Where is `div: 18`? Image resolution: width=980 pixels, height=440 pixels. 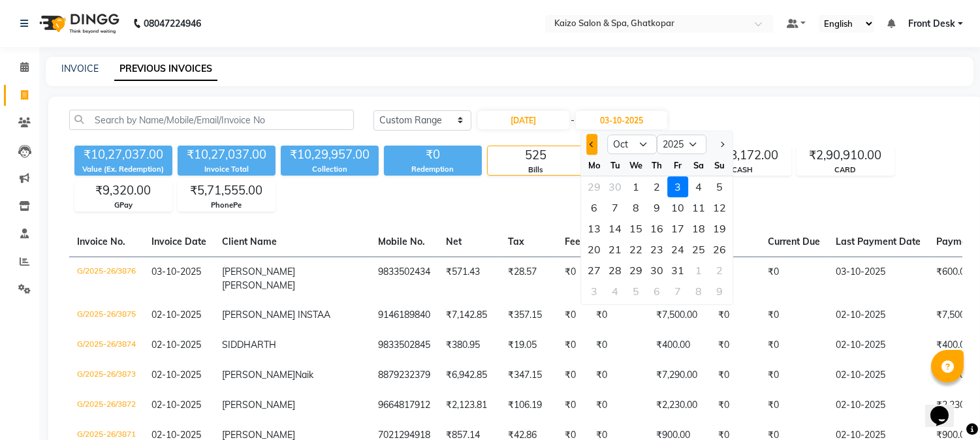
div: 18 is located at coordinates (699, 228).